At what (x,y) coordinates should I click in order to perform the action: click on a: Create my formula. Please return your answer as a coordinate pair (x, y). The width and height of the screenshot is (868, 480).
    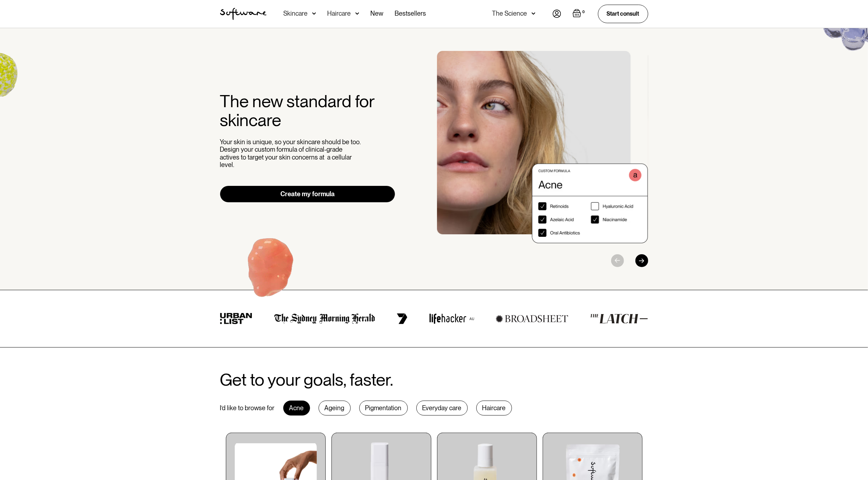
    Looking at the image, I should click on (308, 194).